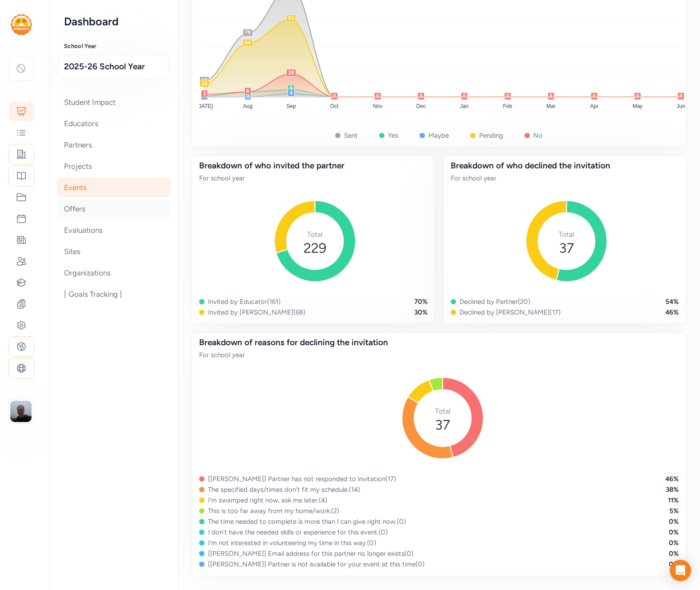 This screenshot has height=590, width=700. I want to click on div: Breakdown of who invited the partner, so click(314, 166).